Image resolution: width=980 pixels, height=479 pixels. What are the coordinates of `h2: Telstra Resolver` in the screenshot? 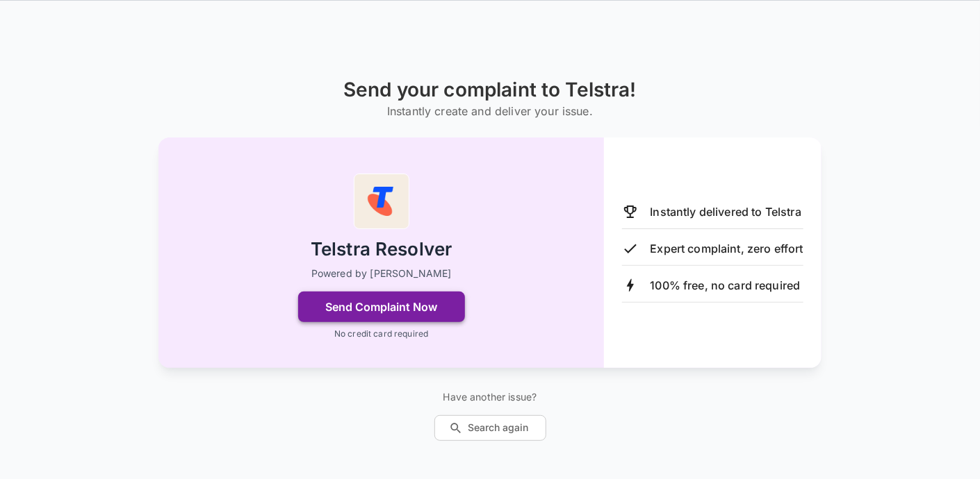 It's located at (381, 250).